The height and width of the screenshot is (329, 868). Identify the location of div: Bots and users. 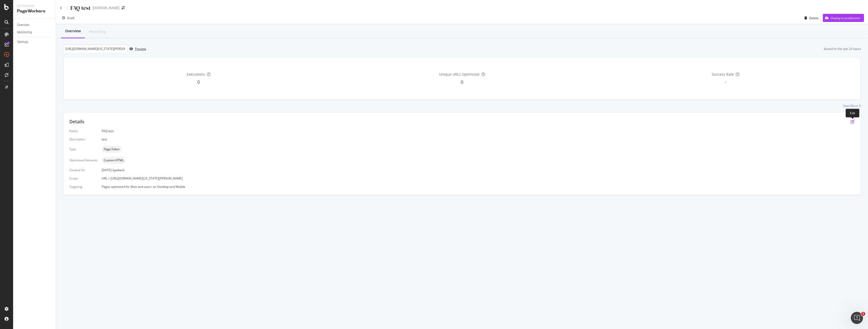
(141, 187).